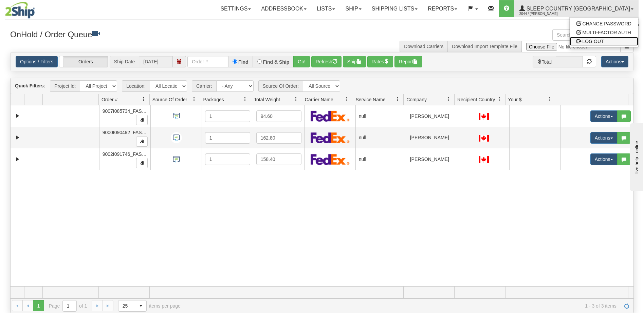  What do you see at coordinates (371, 100) in the screenshot?
I see `span: Service Name` at bounding box center [371, 100].